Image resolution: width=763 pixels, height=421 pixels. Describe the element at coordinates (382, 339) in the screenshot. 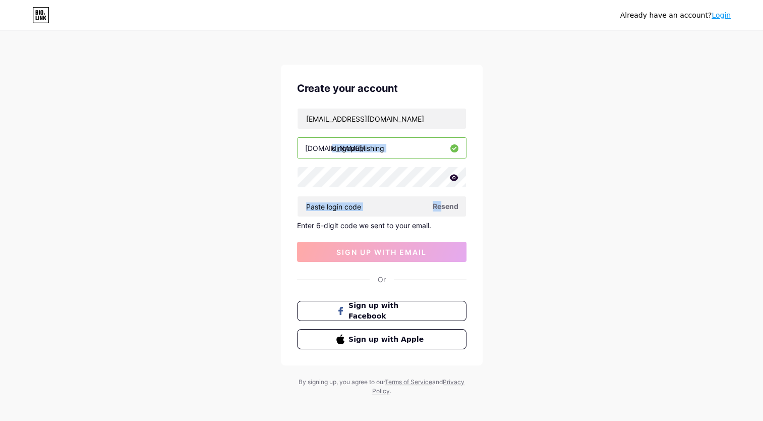

I see `a: Sign up with Apple` at that location.